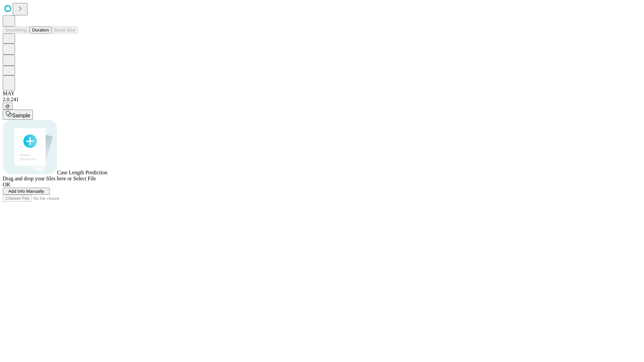 Image resolution: width=644 pixels, height=362 pixels. What do you see at coordinates (6, 184) in the screenshot?
I see `span: OR` at bounding box center [6, 184].